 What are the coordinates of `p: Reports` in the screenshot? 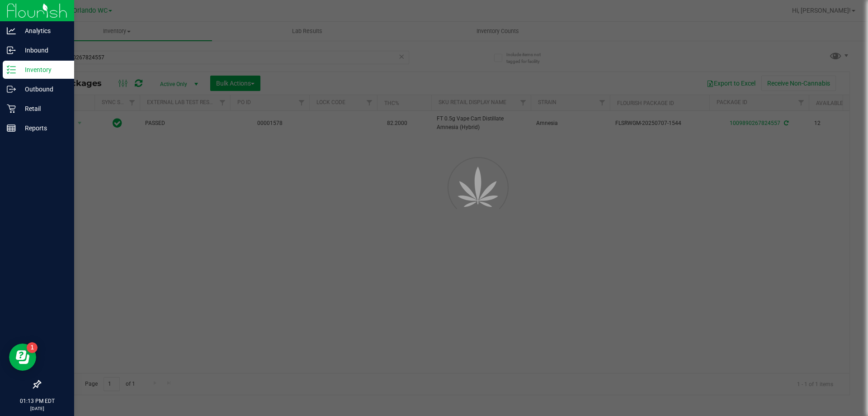 It's located at (43, 128).